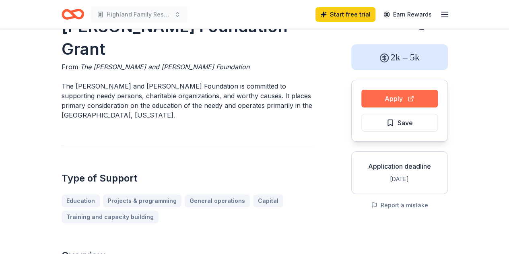  What do you see at coordinates (400, 123) in the screenshot?
I see `button: Save` at bounding box center [400, 123].